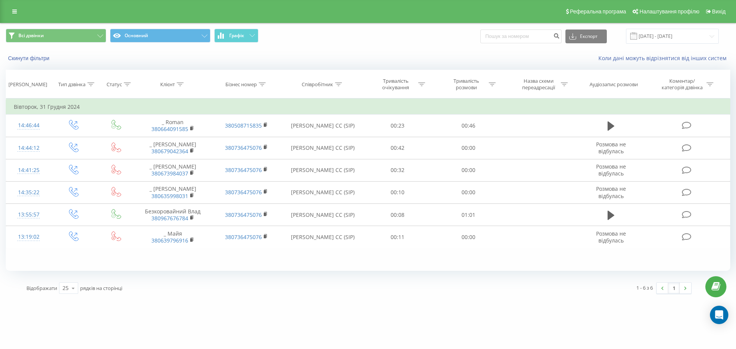 This screenshot has width=736, height=349. Describe the element at coordinates (719, 11) in the screenshot. I see `span: Вихід` at that location.